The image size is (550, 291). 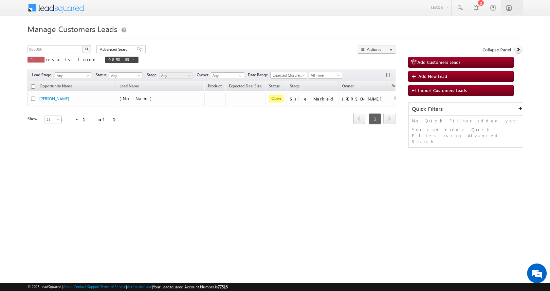 What do you see at coordinates (313, 99) in the screenshot?
I see `div: Sale Marked` at bounding box center [313, 99].